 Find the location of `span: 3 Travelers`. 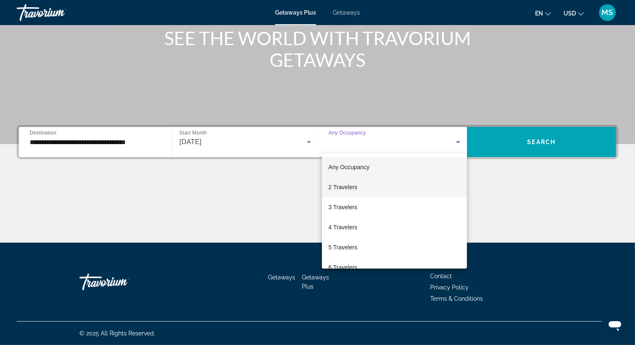

span: 3 Travelers is located at coordinates (343, 207).